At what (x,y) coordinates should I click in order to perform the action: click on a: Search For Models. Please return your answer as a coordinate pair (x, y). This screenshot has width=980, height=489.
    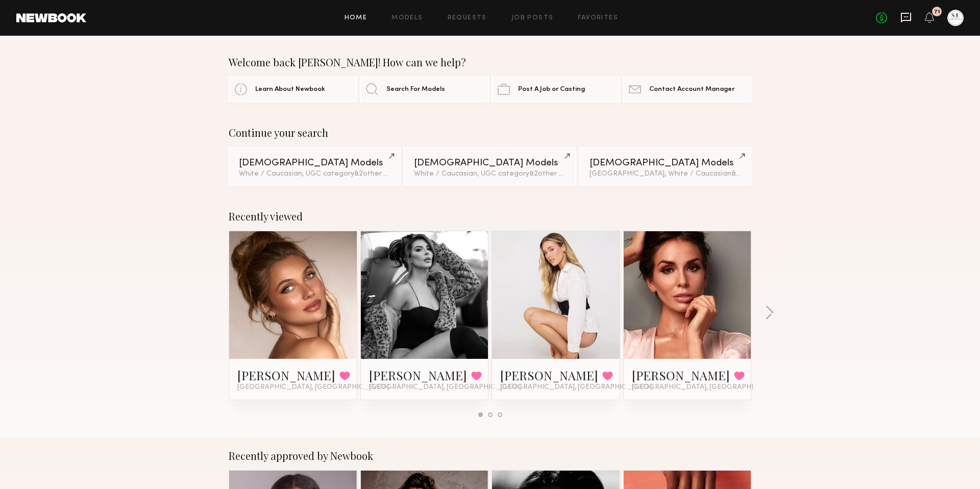
    Looking at the image, I should click on (424, 89).